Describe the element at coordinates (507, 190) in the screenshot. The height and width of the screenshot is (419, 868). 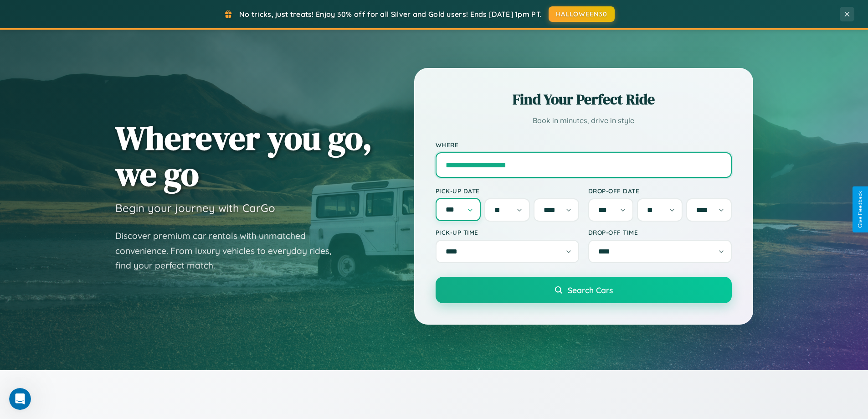
I see `label: Pick-up Date` at that location.